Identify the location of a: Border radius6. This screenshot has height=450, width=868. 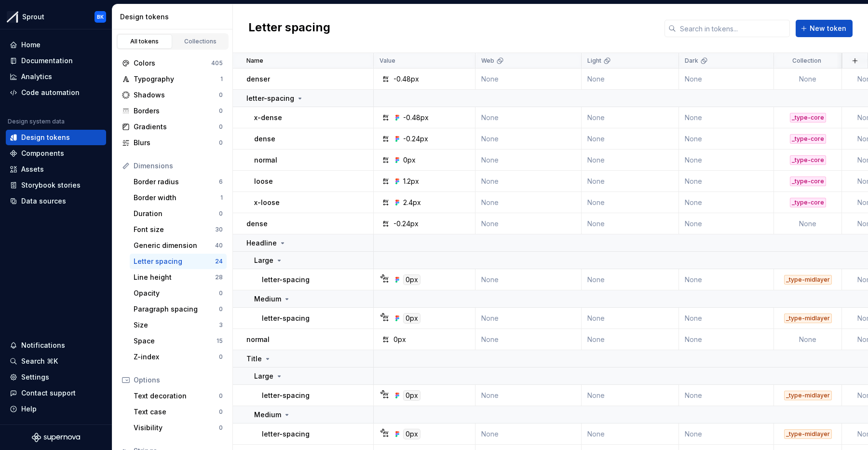
(178, 182).